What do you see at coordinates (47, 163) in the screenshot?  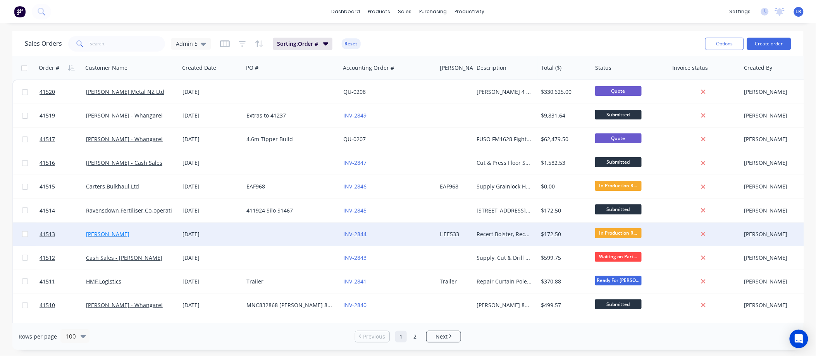 I see `span: 41516` at bounding box center [47, 163].